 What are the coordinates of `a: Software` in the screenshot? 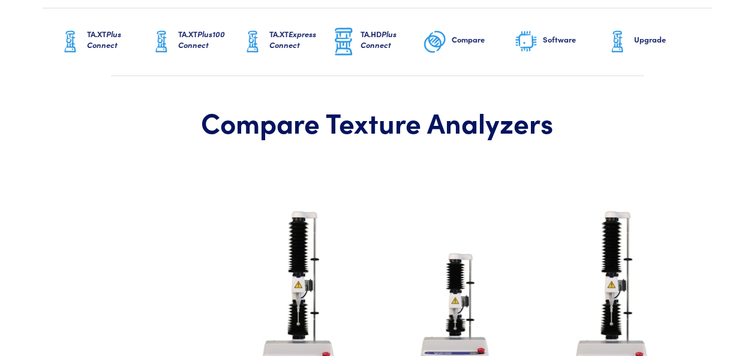 It's located at (560, 42).